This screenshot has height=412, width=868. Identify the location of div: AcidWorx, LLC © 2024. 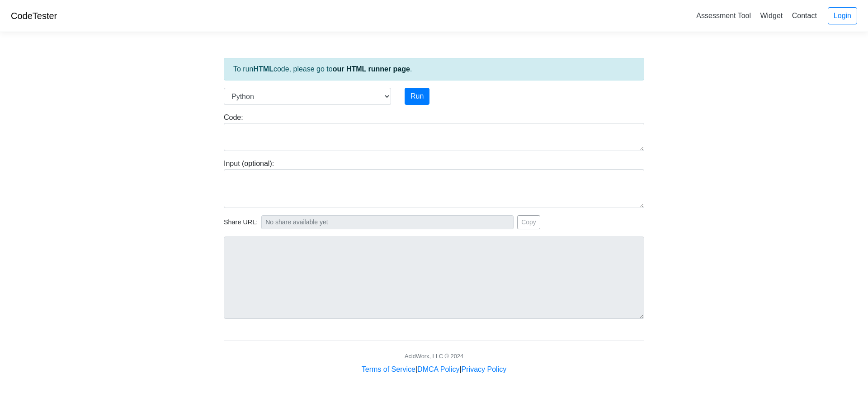
(434, 356).